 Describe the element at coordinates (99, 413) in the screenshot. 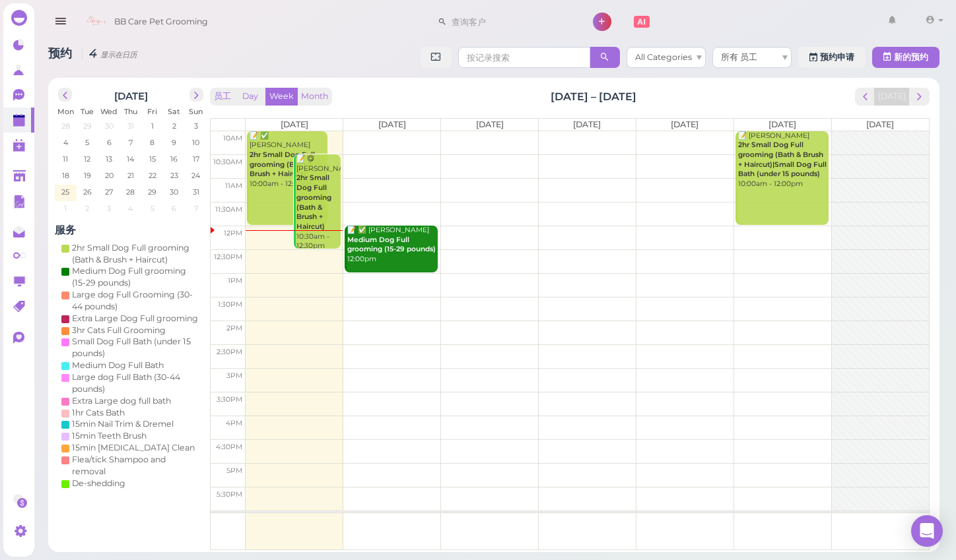

I see `div: 1hr Cats Bath` at that location.